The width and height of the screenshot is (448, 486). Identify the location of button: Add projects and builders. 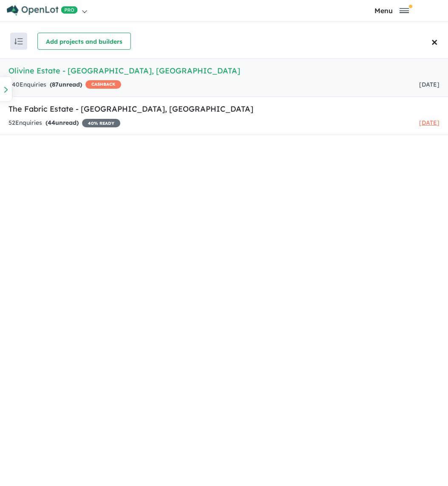
(84, 41).